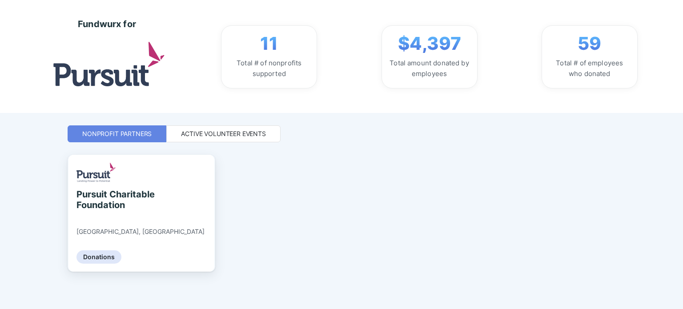 This screenshot has height=309, width=683. I want to click on div: Total # of nonprofits supported, so click(269, 68).